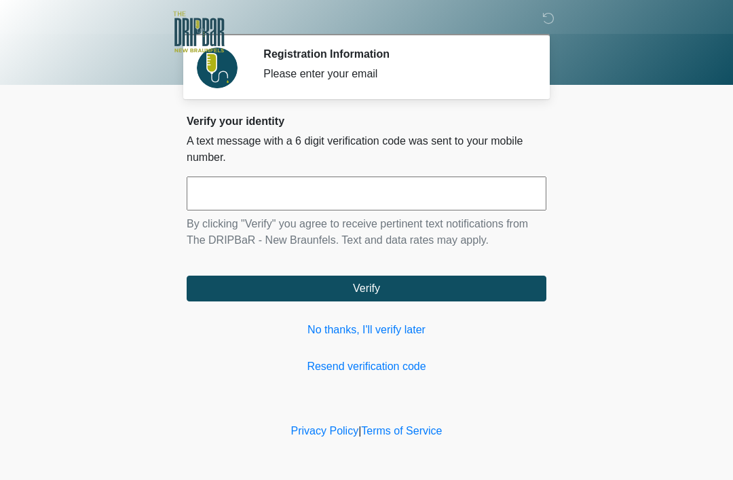 Image resolution: width=733 pixels, height=480 pixels. Describe the element at coordinates (325, 430) in the screenshot. I see `a: Privacy Policy` at that location.